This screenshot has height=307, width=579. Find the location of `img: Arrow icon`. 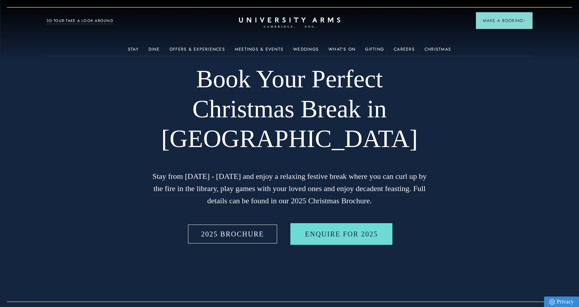

img: Arrow icon is located at coordinates (524, 21).